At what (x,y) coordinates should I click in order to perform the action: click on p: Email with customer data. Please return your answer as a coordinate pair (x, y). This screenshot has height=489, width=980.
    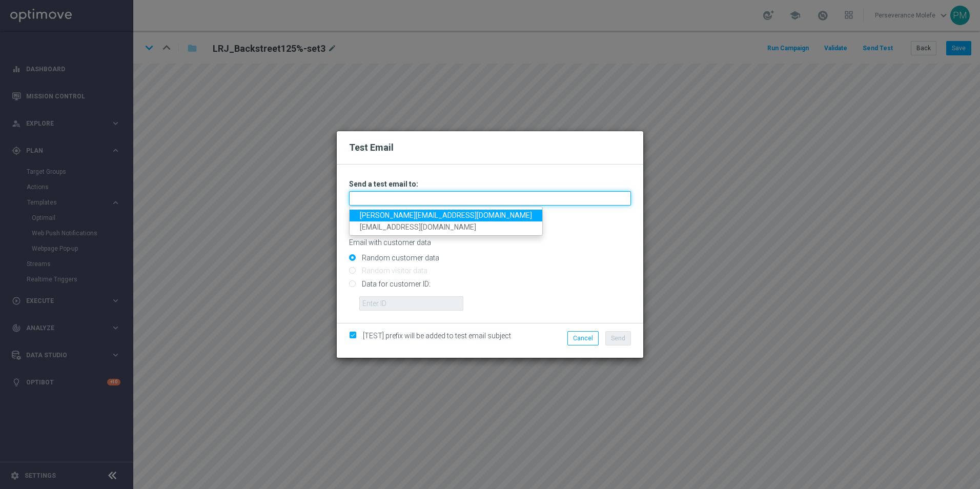
    Looking at the image, I should click on (490, 242).